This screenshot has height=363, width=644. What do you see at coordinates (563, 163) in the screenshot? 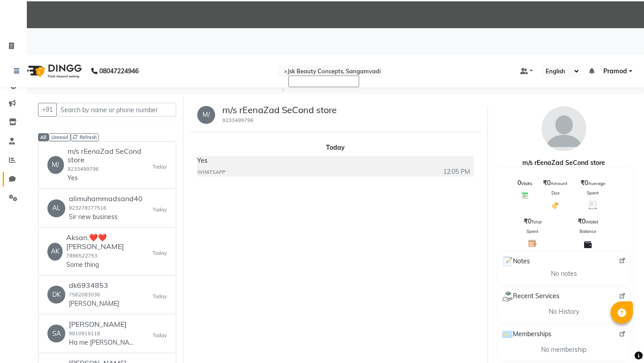
I see `div: m/s rEenaZad SeCond store` at bounding box center [563, 163].